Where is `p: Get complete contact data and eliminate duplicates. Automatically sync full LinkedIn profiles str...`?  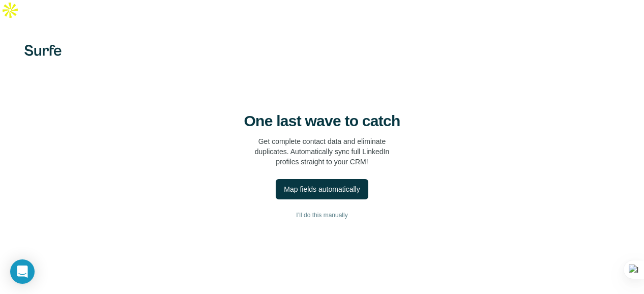 p: Get complete contact data and eliminate duplicates. Automatically sync full LinkedIn profiles str... is located at coordinates (322, 152).